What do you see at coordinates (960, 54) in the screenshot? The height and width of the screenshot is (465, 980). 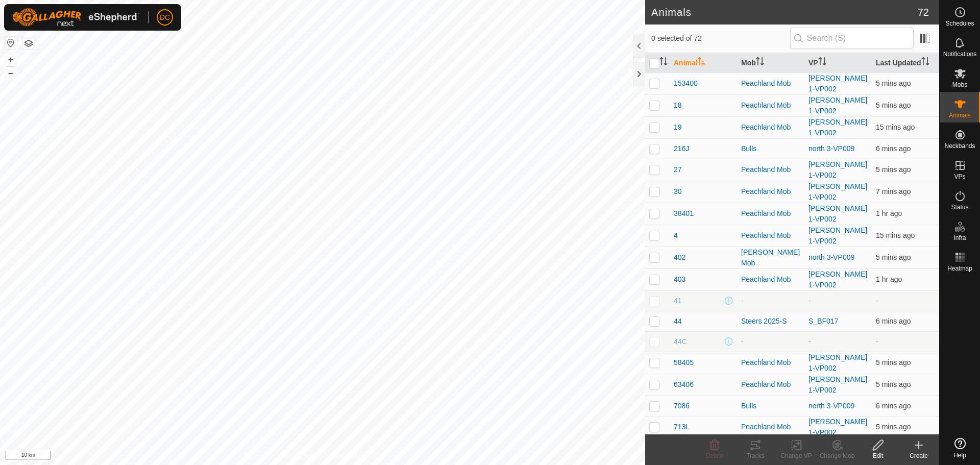 I see `span: Notifications` at bounding box center [960, 54].